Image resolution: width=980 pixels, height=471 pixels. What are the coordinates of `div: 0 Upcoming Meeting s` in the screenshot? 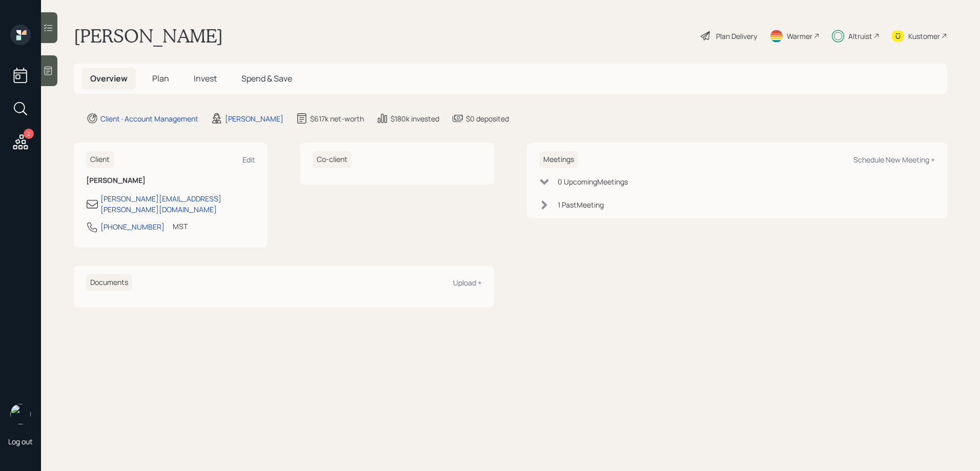 It's located at (593, 182).